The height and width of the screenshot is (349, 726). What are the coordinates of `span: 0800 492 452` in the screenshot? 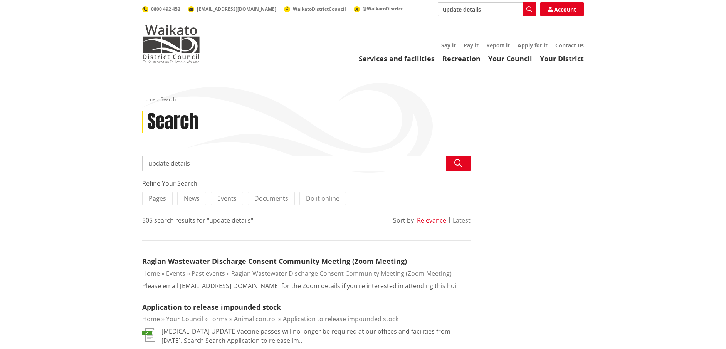 It's located at (166, 9).